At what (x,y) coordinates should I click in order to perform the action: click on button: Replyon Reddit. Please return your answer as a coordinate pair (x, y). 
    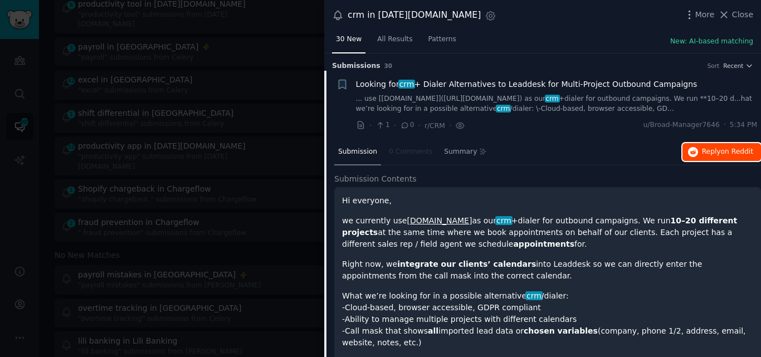
    Looking at the image, I should click on (721, 152).